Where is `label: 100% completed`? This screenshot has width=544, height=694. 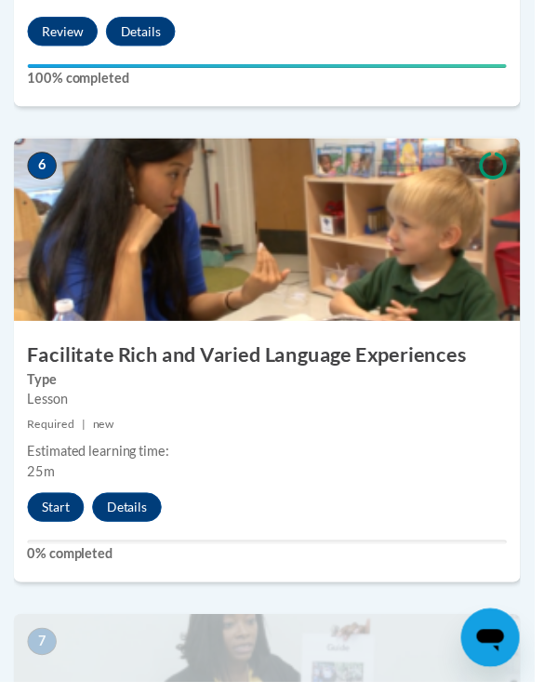
label: 100% completed is located at coordinates (272, 79).